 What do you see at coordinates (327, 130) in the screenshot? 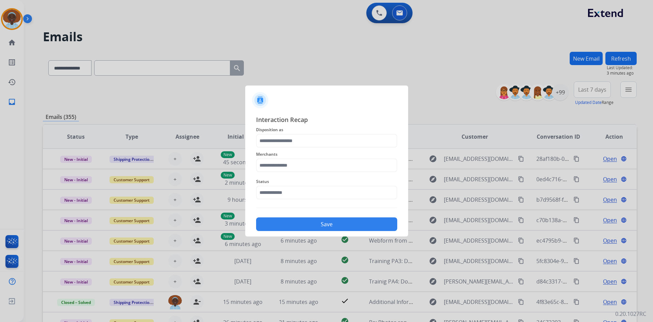
I see `span: Disposition as` at bounding box center [327, 130].